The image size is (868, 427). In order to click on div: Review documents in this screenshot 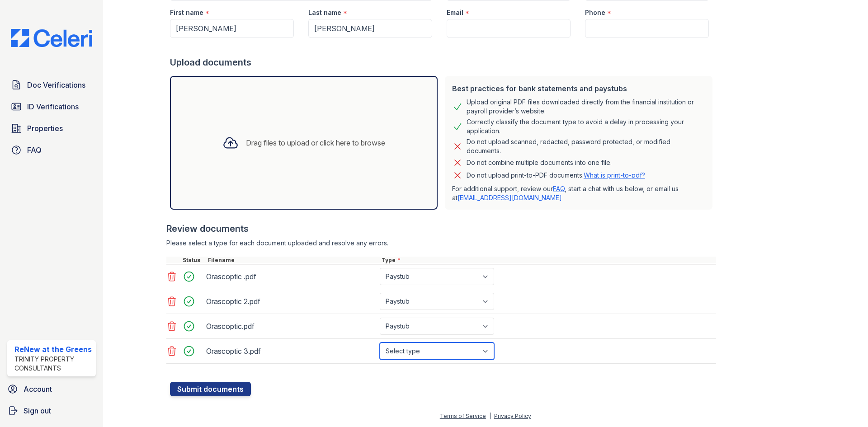, I will do `click(441, 229)`.